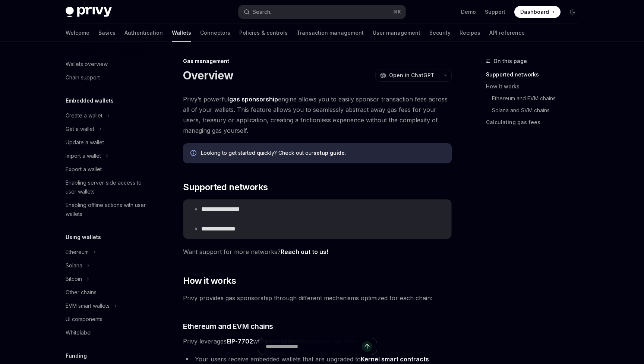  I want to click on div: Enabling offline actions with user wallets, so click(108, 209).